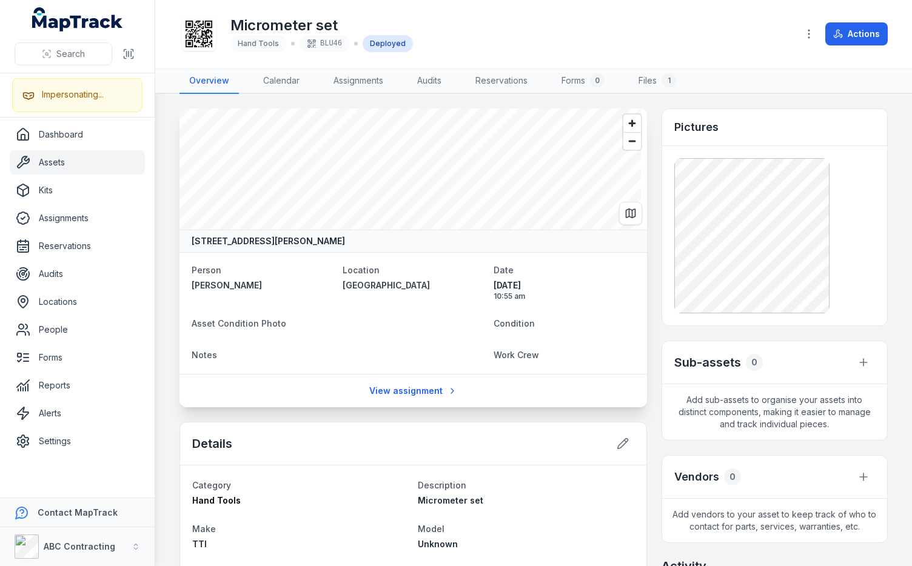 The height and width of the screenshot is (566, 912). I want to click on a: Reports, so click(77, 386).